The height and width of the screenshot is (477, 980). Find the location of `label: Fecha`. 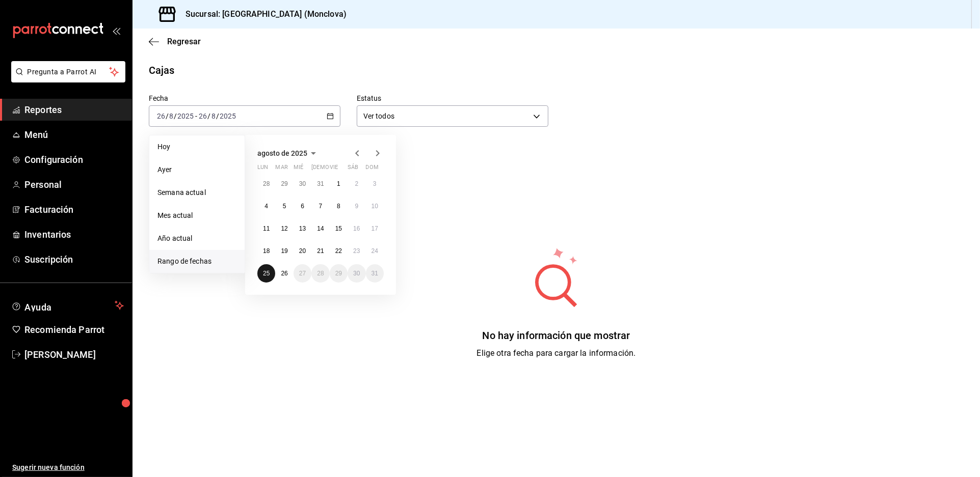

label: Fecha is located at coordinates (245, 99).